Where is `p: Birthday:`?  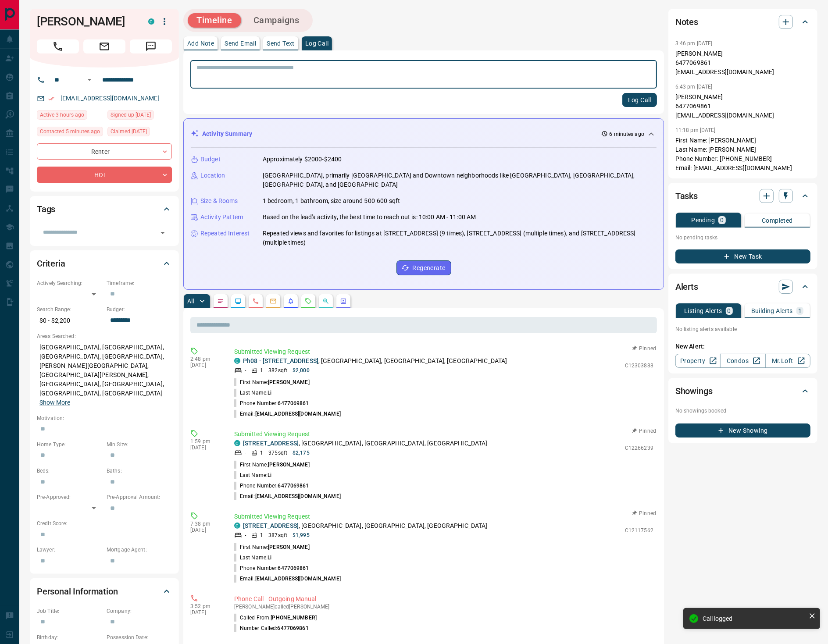
p: Birthday: is located at coordinates (69, 638).